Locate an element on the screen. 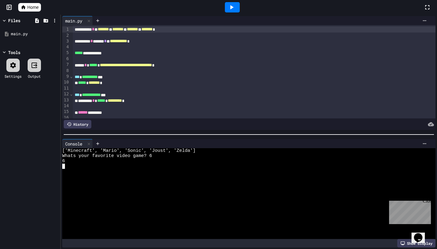 The width and height of the screenshot is (437, 249). a: Home is located at coordinates (29, 7).